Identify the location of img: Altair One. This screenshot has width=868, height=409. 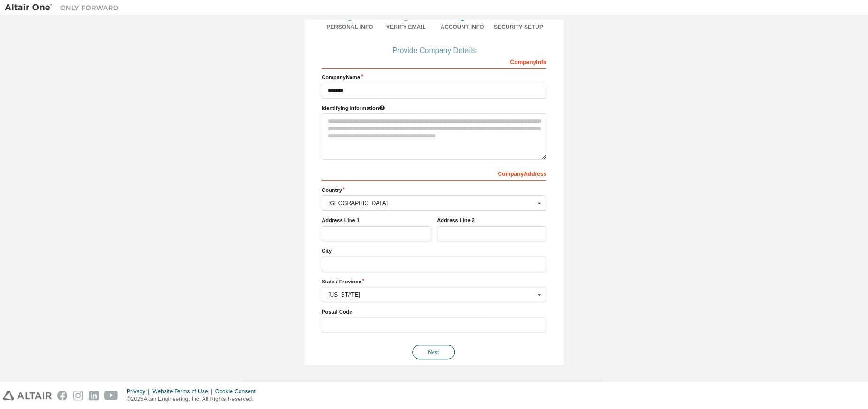
(64, 8).